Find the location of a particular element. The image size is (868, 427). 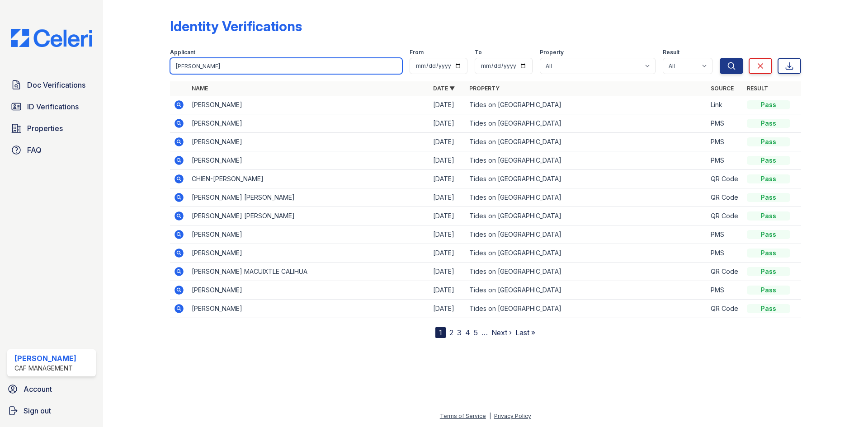

div: Identity Verifications is located at coordinates (236, 26).